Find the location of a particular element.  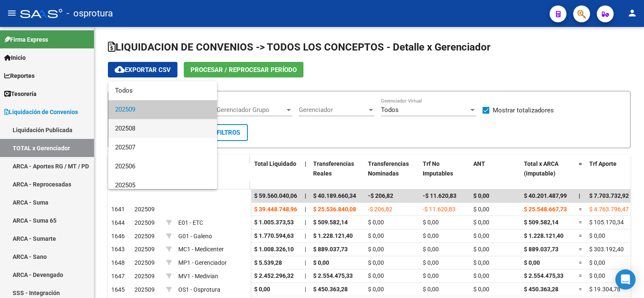

span: 202506 is located at coordinates (163, 166).